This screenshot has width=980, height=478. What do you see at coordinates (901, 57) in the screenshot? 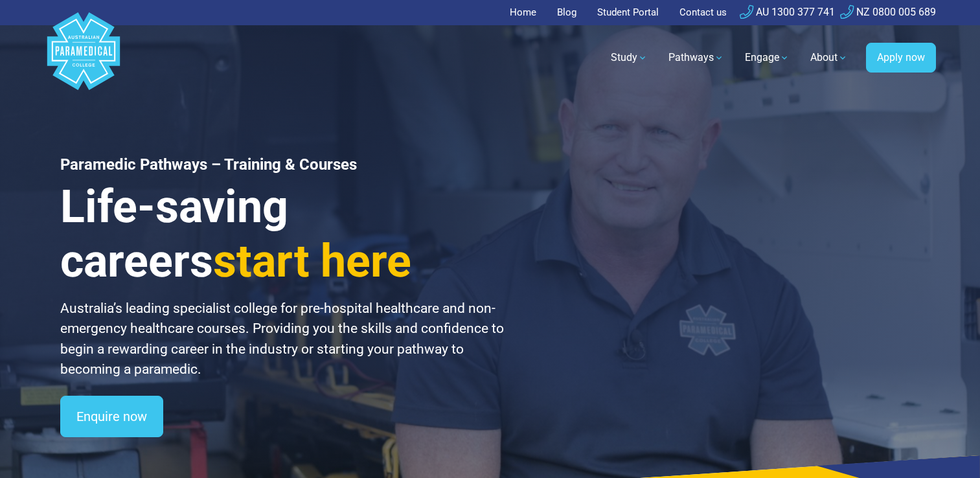
I see `a: Apply now` at bounding box center [901, 57].